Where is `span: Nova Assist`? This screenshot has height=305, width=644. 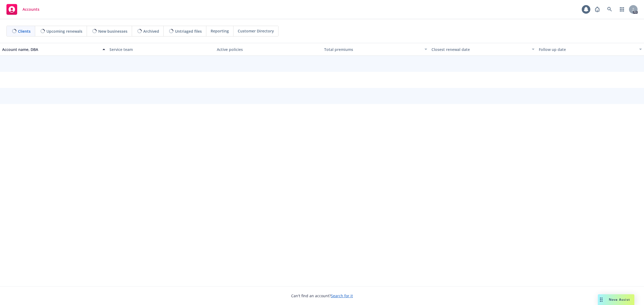
span: Nova Assist is located at coordinates (619, 299).